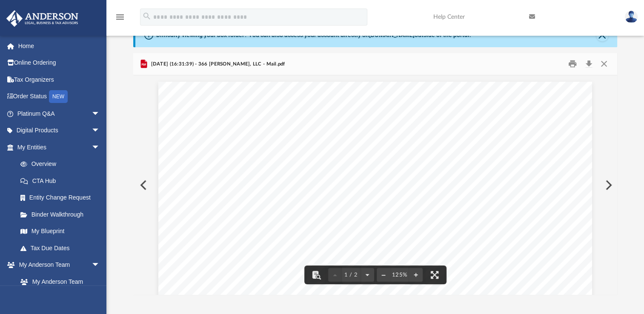  Describe the element at coordinates (59, 63) in the screenshot. I see `a: Online Ordering` at that location.